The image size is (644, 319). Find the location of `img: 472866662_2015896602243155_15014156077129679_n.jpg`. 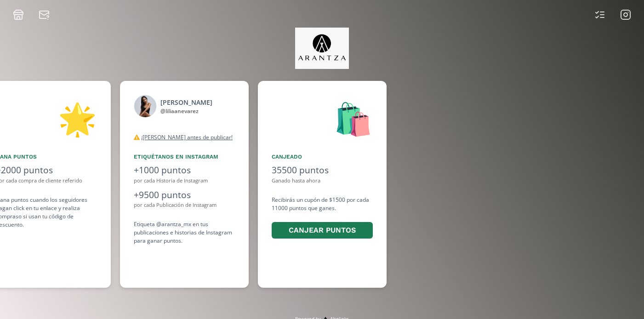

img: 472866662_2015896602243155_15014156077129679_n.jpg is located at coordinates (145, 106).